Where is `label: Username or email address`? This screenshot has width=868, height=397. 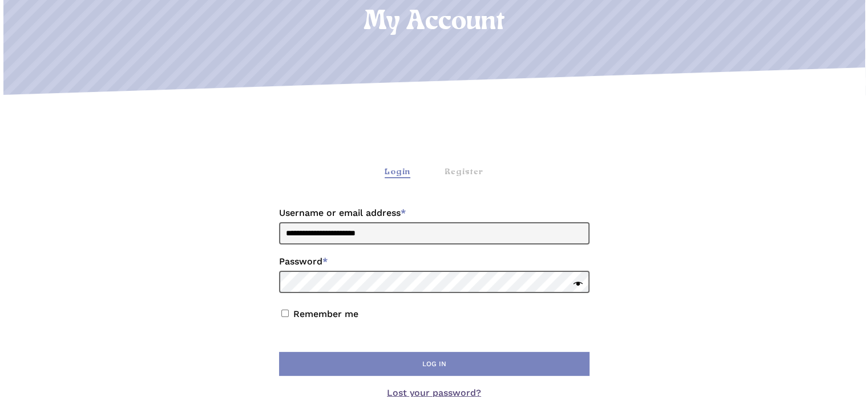 label: Username or email address is located at coordinates (434, 212).